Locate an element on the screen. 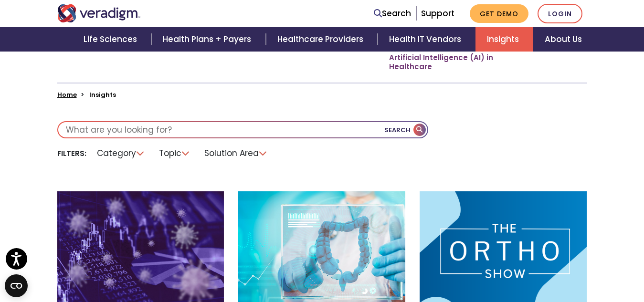 This screenshot has width=644, height=302. a: Veradigm logo is located at coordinates (99, 13).